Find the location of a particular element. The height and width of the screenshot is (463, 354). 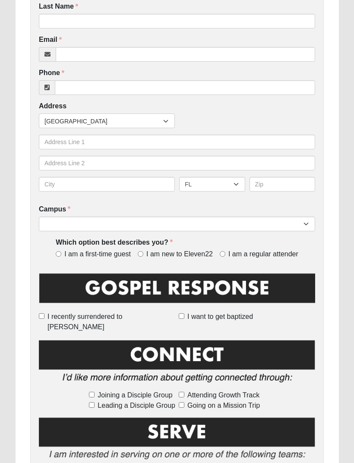

input: Zip is located at coordinates (282, 184).